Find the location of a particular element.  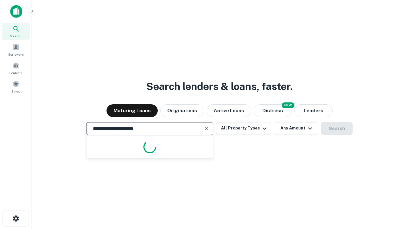

button: Maturing Loans is located at coordinates (132, 111).